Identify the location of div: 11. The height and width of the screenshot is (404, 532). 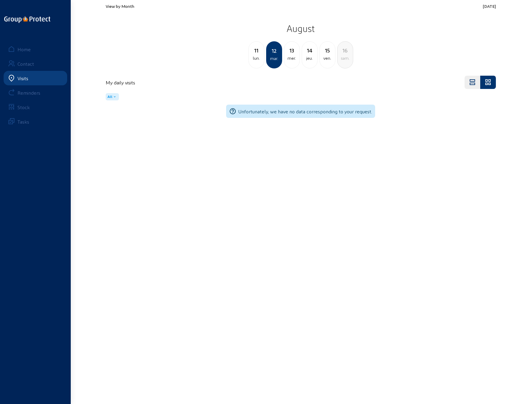
(256, 50).